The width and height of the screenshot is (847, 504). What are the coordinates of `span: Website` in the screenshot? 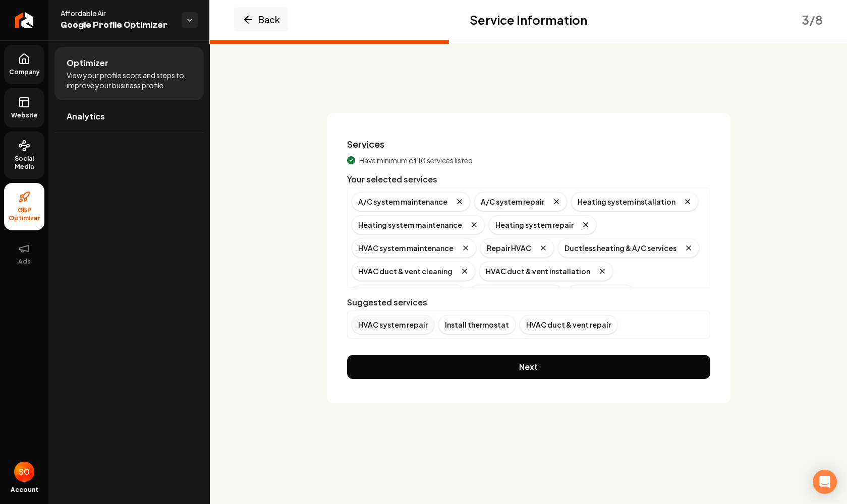 It's located at (25, 116).